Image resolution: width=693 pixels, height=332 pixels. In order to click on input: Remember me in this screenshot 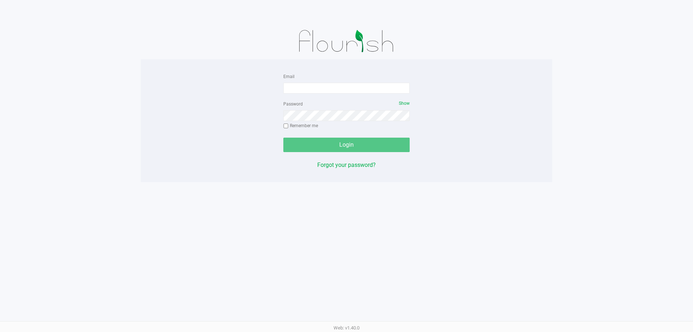, I will do `click(286, 126)`.